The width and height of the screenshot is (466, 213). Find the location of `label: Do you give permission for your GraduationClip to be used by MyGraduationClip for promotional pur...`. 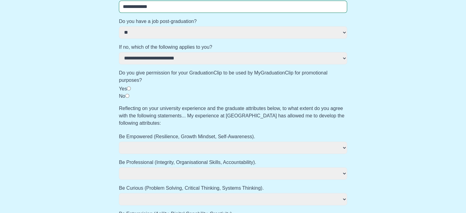

label: Do you give permission for your GraduationClip to be used by MyGraduationClip for promotional pur... is located at coordinates (233, 77).